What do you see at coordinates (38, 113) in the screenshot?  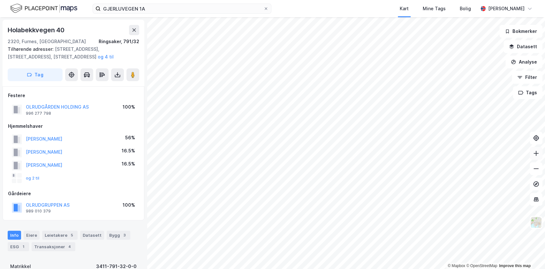 I see `div: 996 277 798` at bounding box center [38, 113].